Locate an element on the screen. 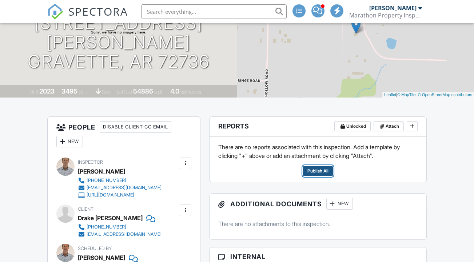  h3: People is located at coordinates (124, 134).